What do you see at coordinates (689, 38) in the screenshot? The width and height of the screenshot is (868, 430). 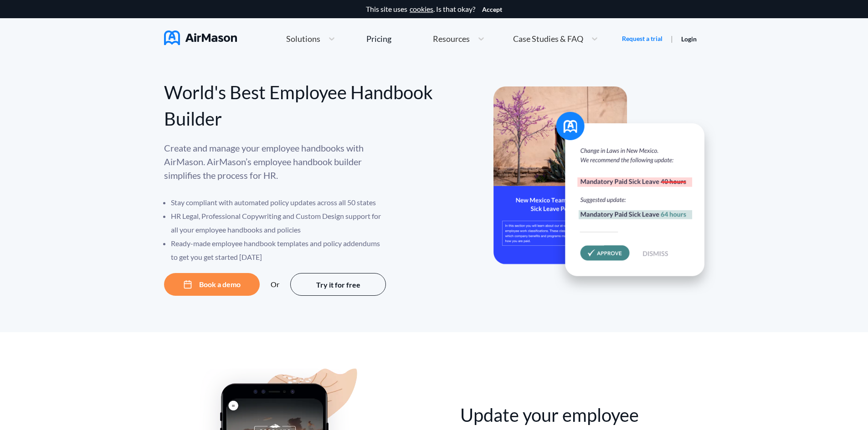 I see `a: Login` at bounding box center [689, 38].